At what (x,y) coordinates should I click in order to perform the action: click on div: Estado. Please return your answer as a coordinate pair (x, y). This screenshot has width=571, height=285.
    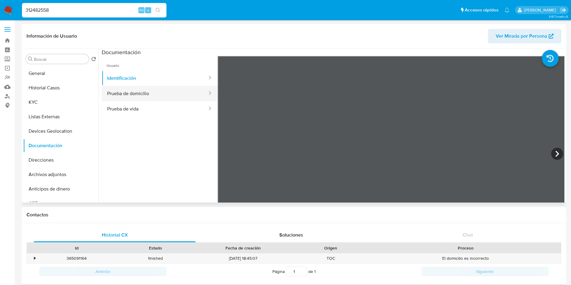
    Looking at the image, I should click on (156, 248).